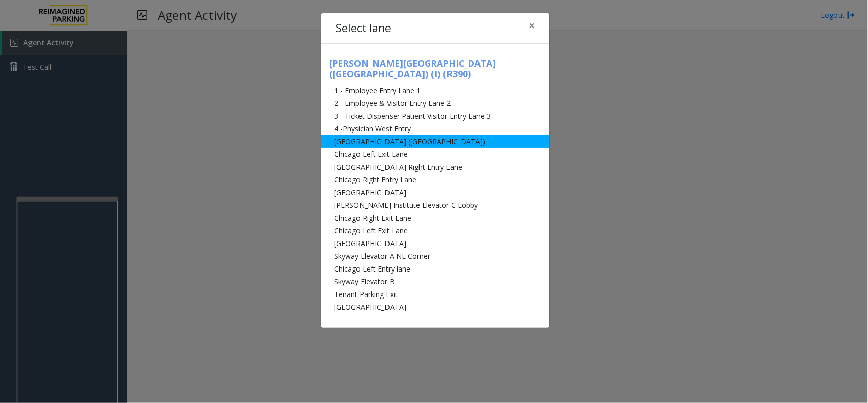 This screenshot has width=868, height=403. Describe the element at coordinates (532, 26) in the screenshot. I see `button: Close` at that location.